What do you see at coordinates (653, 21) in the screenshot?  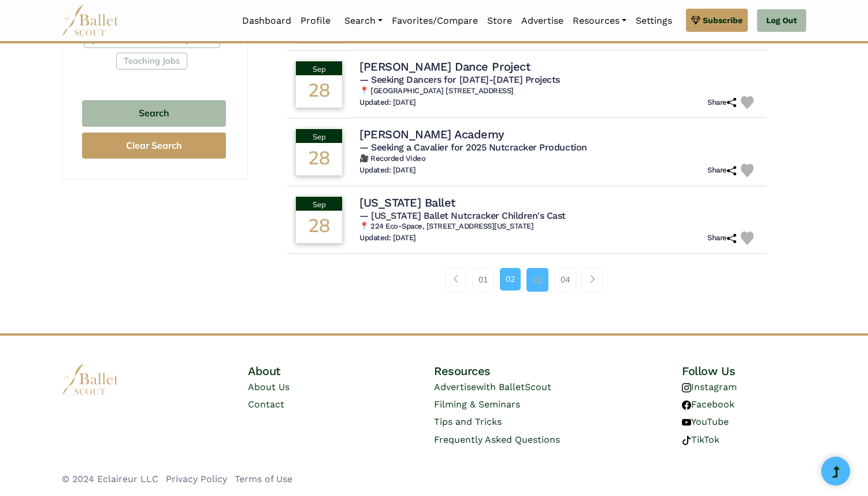 I see `a: Settings` at bounding box center [653, 21].